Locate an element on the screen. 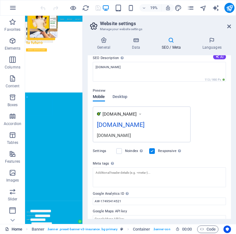 The width and height of the screenshot is (236, 234). i: Publish is located at coordinates (230, 8).